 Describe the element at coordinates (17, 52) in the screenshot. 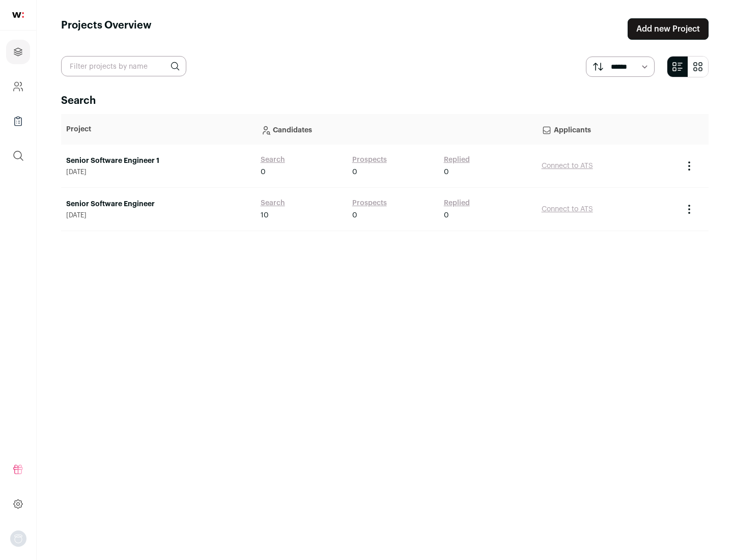

I see `a: Projects` at that location.